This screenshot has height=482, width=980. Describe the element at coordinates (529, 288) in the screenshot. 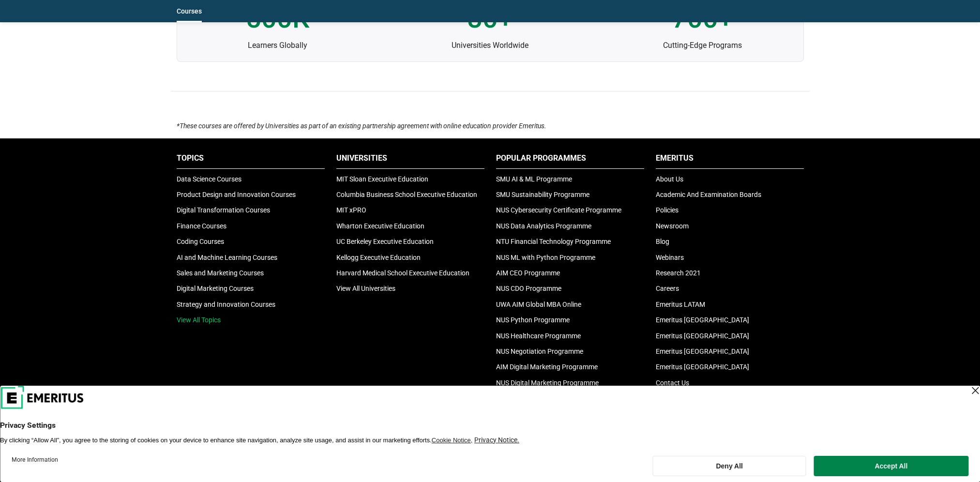

I see `a: NUS CDO Programme` at that location.